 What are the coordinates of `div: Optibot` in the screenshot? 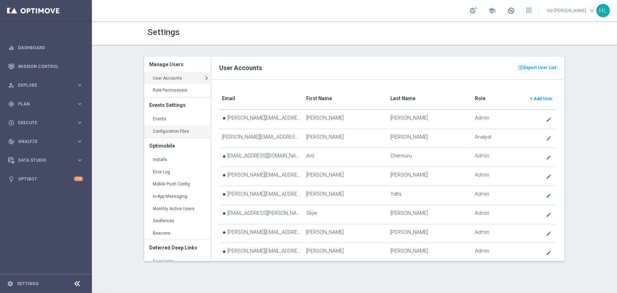 It's located at (46, 179).